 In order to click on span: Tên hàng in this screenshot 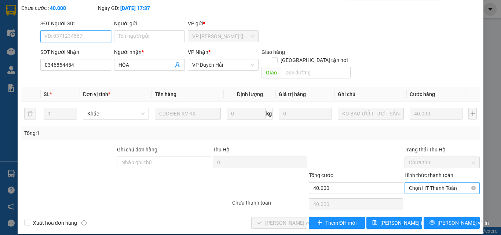, I will do `click(166, 94)`.